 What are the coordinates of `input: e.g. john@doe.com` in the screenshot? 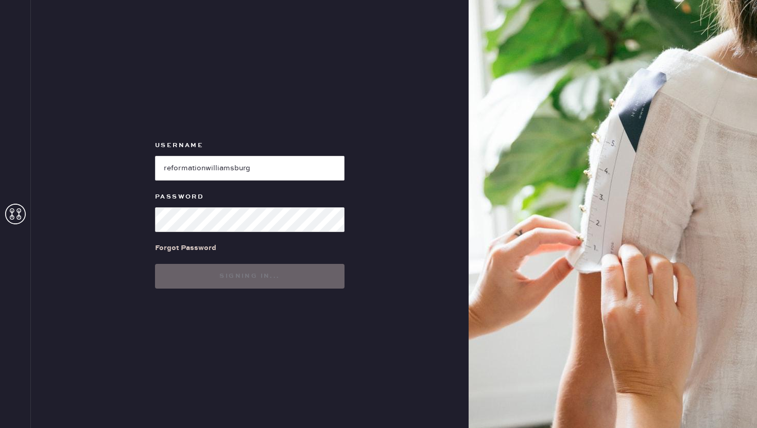 It's located at (250, 168).